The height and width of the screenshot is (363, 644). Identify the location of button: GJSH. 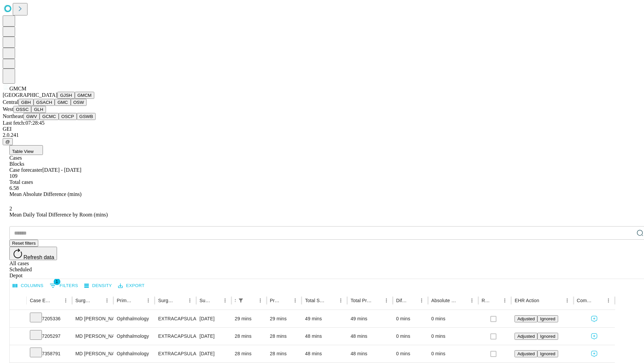
(66, 95).